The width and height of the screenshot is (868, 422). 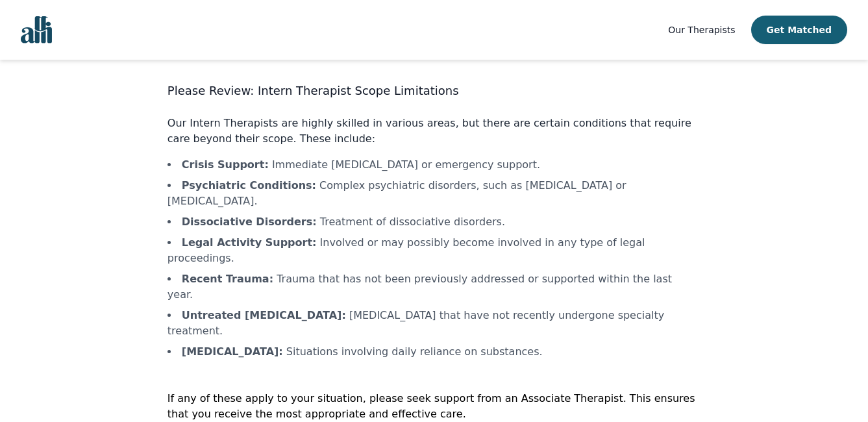 What do you see at coordinates (434, 222) in the screenshot?
I see `li: Treatment of dissociative disorders.` at bounding box center [434, 222].